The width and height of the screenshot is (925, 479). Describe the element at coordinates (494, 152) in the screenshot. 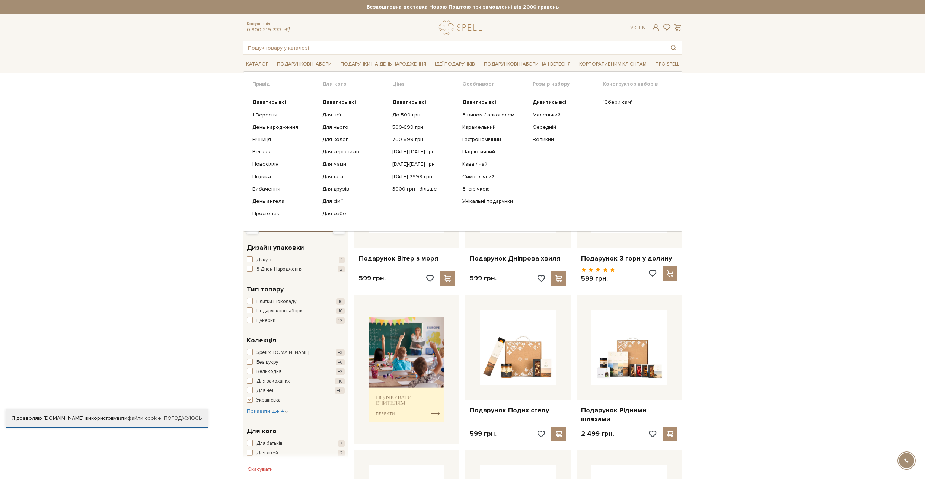

I see `a: Патріотичний` at that location.